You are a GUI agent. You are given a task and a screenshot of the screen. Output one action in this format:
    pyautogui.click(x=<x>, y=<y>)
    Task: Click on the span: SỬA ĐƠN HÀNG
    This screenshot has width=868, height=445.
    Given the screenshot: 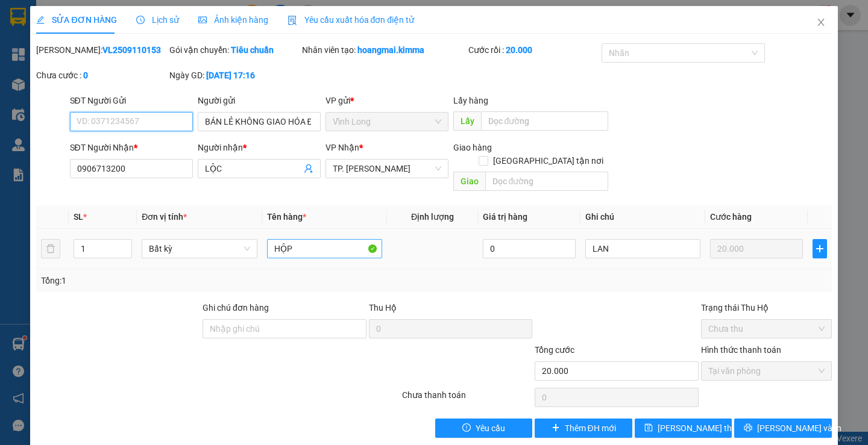 What is the action you would take?
    pyautogui.click(x=76, y=20)
    